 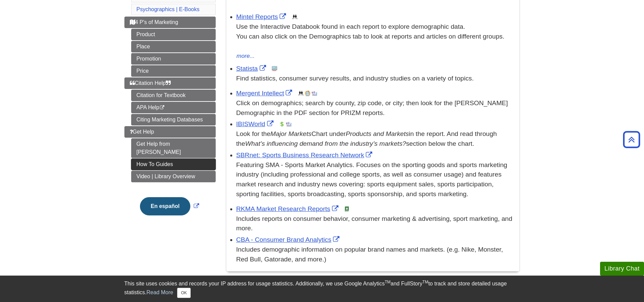 I want to click on button: Library Chat, so click(x=622, y=269).